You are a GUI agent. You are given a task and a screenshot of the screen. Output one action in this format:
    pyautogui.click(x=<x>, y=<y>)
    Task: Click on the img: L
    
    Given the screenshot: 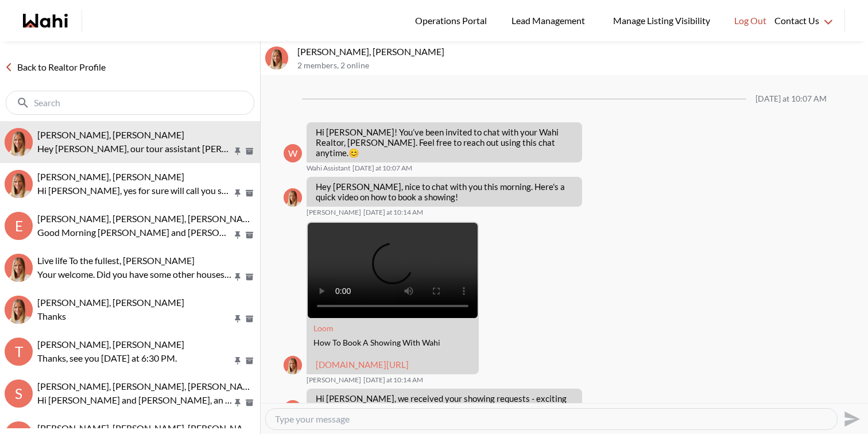 What is the action you would take?
    pyautogui.click(x=18, y=267)
    